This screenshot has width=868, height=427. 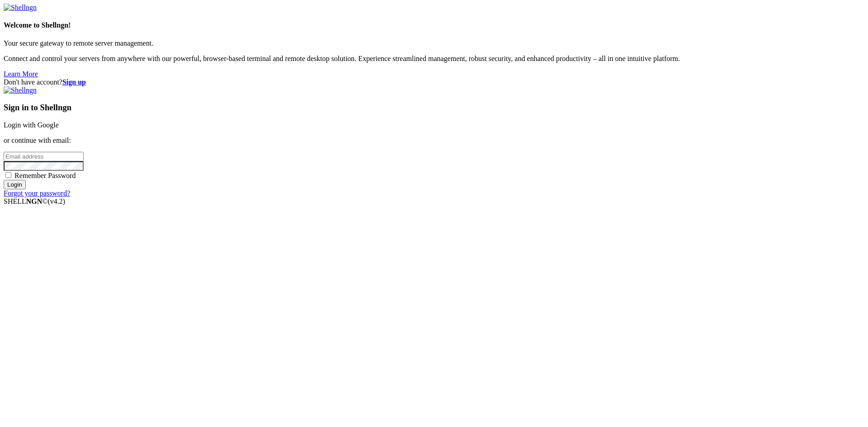 What do you see at coordinates (15, 185) in the screenshot?
I see `input: Login` at bounding box center [15, 185].